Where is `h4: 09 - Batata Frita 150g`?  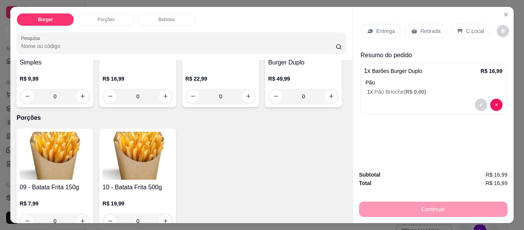 h4: 09 - Batata Frita 150g is located at coordinates (55, 187).